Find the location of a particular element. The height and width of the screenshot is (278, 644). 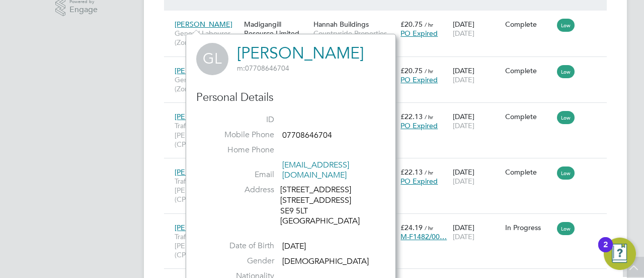

label: Home Phone is located at coordinates (239, 150).